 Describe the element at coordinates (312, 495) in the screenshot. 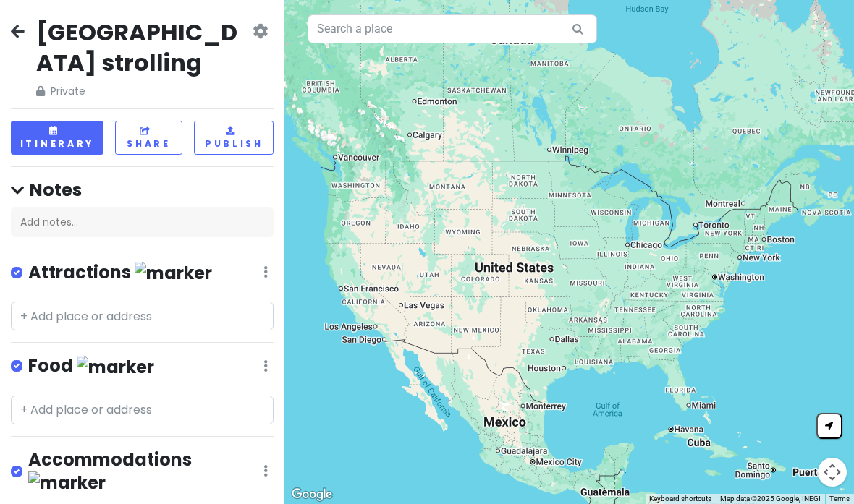

I see `a: Open this area in Google Maps (opens a new window)` at that location.